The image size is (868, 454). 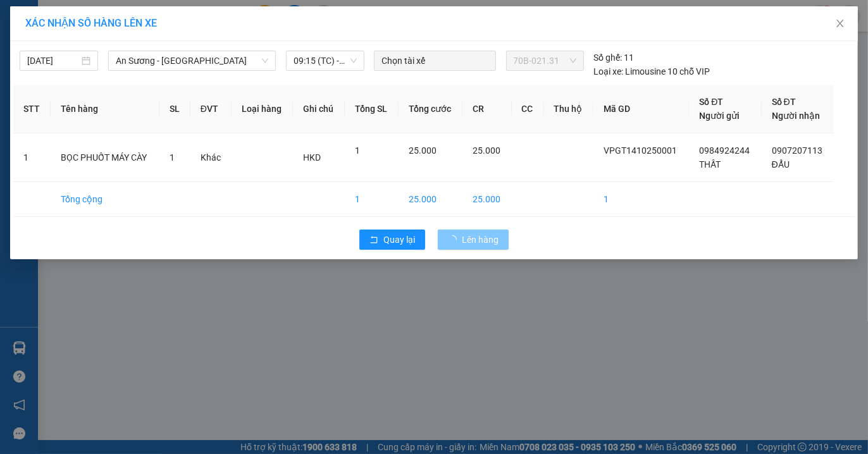 What do you see at coordinates (724, 150) in the screenshot?
I see `span: 0984924244` at bounding box center [724, 150].